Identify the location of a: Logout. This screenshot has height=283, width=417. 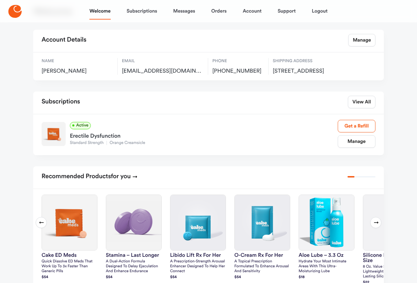
(319, 11).